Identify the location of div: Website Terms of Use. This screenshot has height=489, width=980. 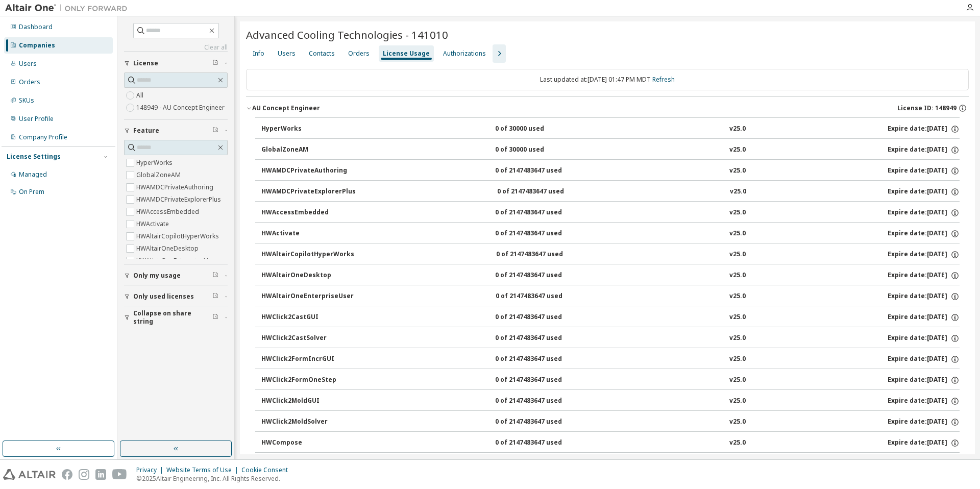
(204, 471).